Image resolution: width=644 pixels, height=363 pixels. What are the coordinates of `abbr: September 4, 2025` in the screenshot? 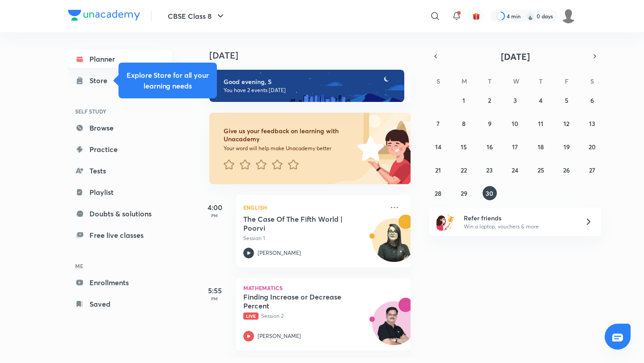 It's located at (541, 100).